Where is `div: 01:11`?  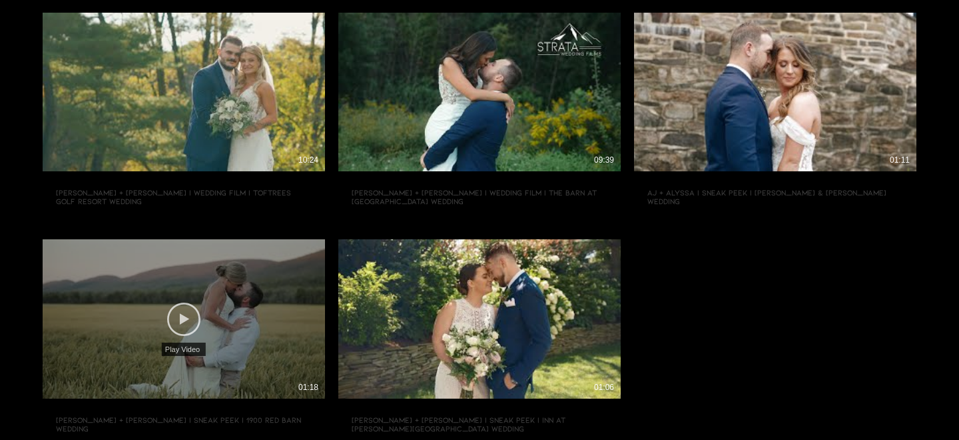
div: 01:11 is located at coordinates (900, 160).